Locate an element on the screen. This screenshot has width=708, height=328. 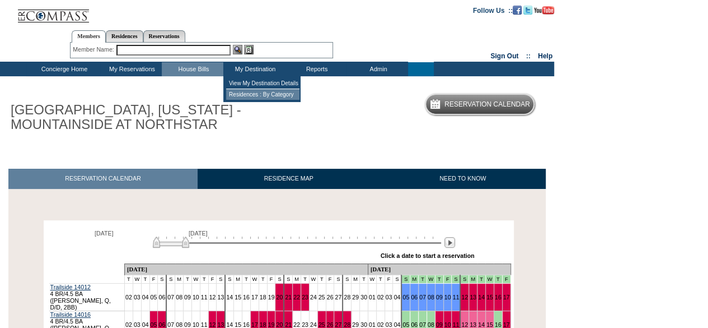
td: 17 is located at coordinates (254, 296).